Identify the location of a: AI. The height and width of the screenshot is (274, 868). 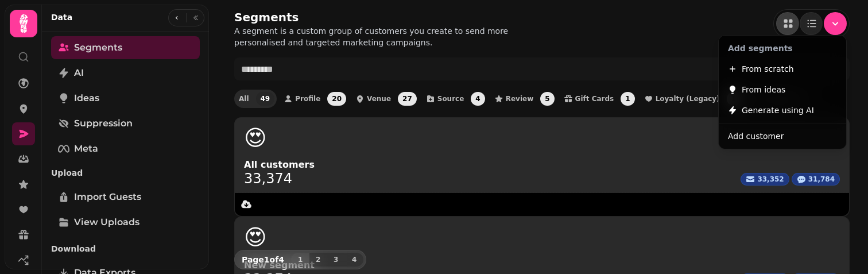
(125, 73).